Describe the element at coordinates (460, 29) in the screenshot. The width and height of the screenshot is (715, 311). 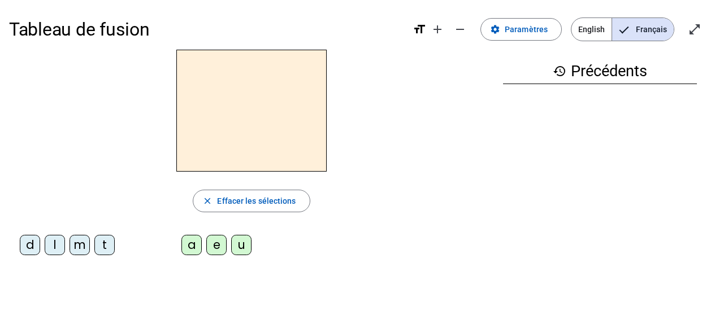
I see `mat-icon: remove` at that location.